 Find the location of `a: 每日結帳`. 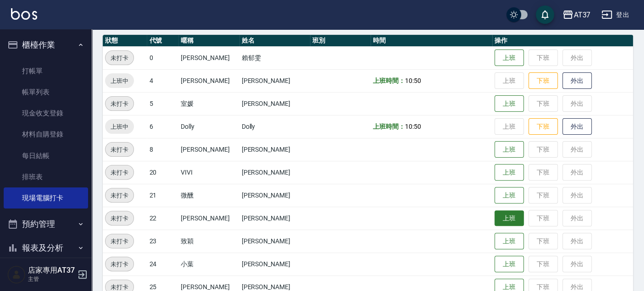

a: 每日結帳 is located at coordinates (46, 156).